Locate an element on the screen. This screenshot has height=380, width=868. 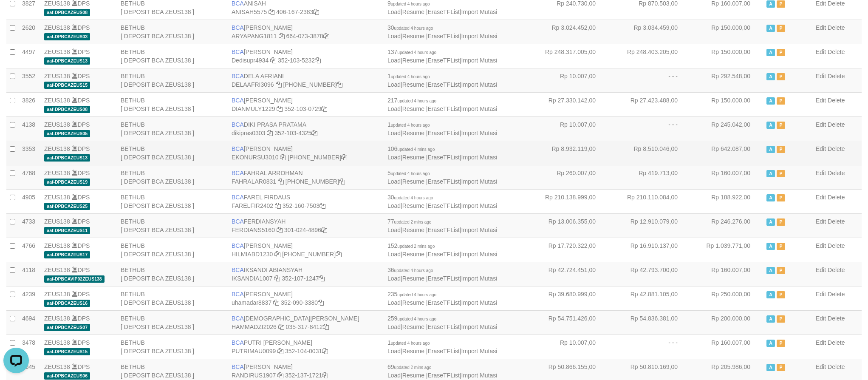
span: aaf-DPBCAZEUS08 is located at coordinates (67, 12).